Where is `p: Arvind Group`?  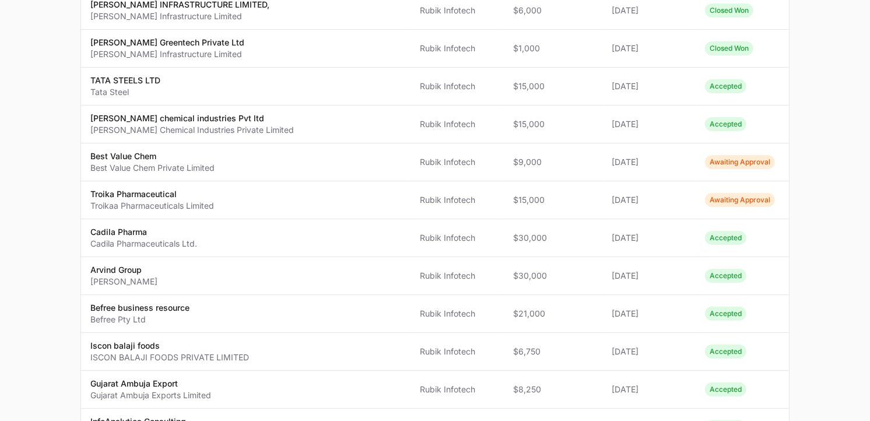
p: Arvind Group is located at coordinates (124, 270).